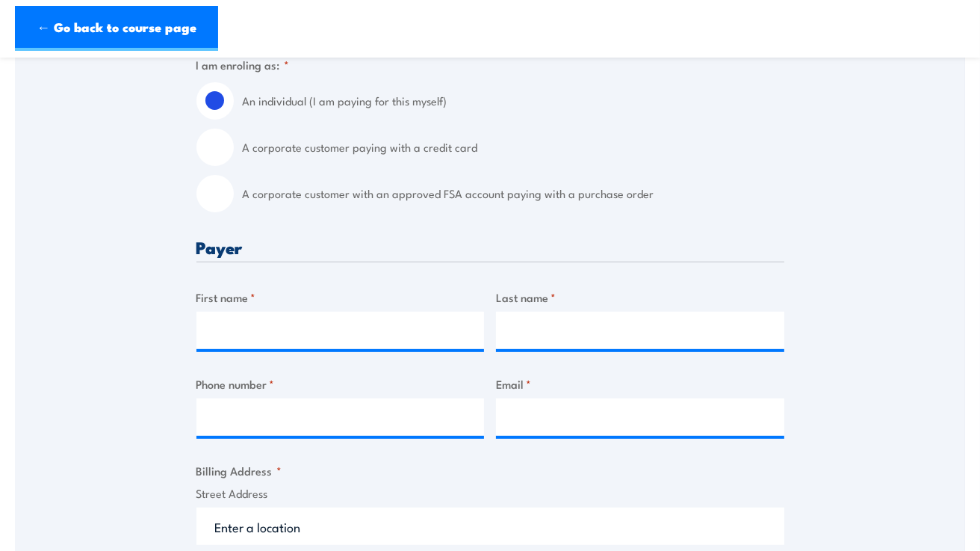 The width and height of the screenshot is (980, 551). What do you see at coordinates (640, 296) in the screenshot?
I see `label: Last name` at bounding box center [640, 296].